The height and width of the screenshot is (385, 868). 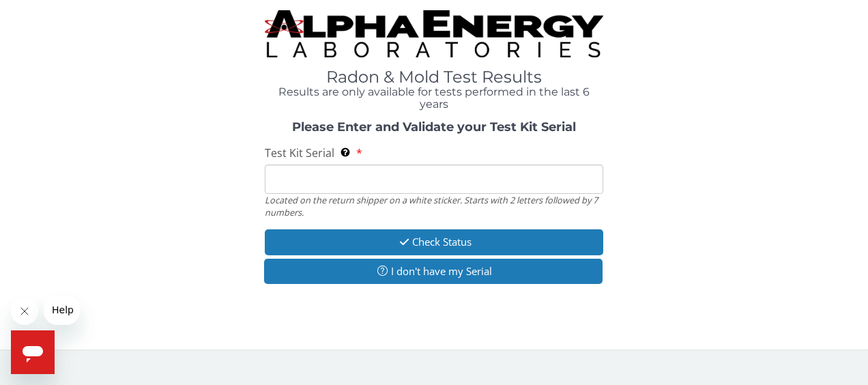 What do you see at coordinates (434, 127) in the screenshot?
I see `strong: Please Enter and Validate your Test Kit Serial` at bounding box center [434, 127].